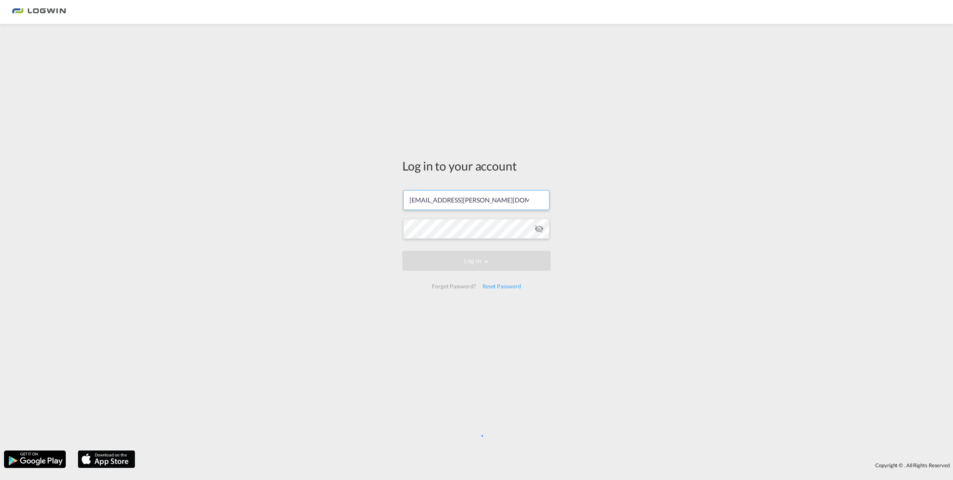 The height and width of the screenshot is (480, 953). What do you see at coordinates (39, 12) in the screenshot?
I see `img: 2761ae10d95411efa20a1f5e0282d2d7.png` at bounding box center [39, 12].